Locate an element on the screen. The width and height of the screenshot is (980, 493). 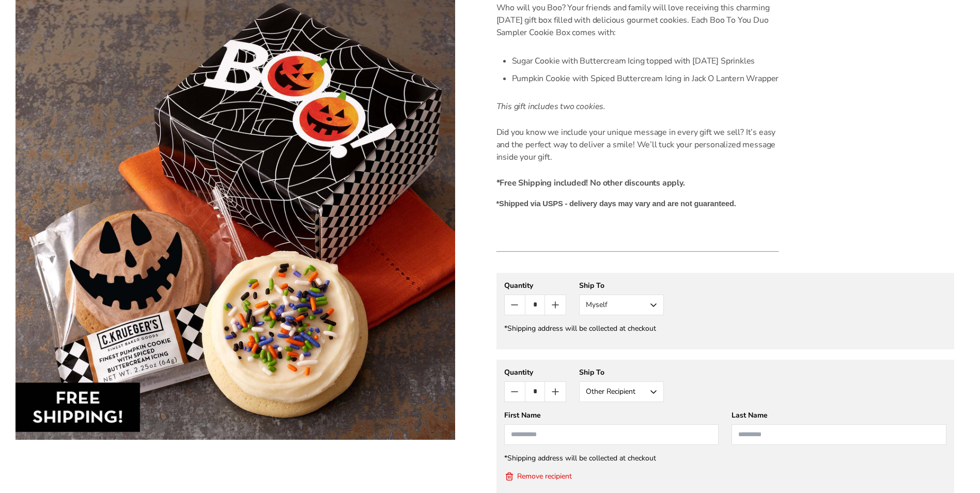
input: Last Name is located at coordinates (839, 435).